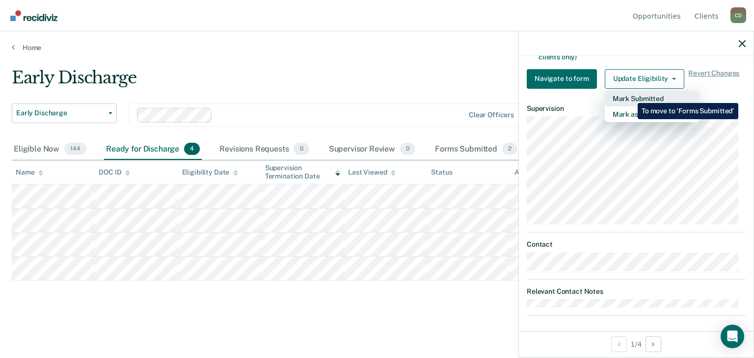 This screenshot has height=358, width=754. What do you see at coordinates (476, 150) in the screenshot?
I see `div: Forms Submitted` at bounding box center [476, 150].